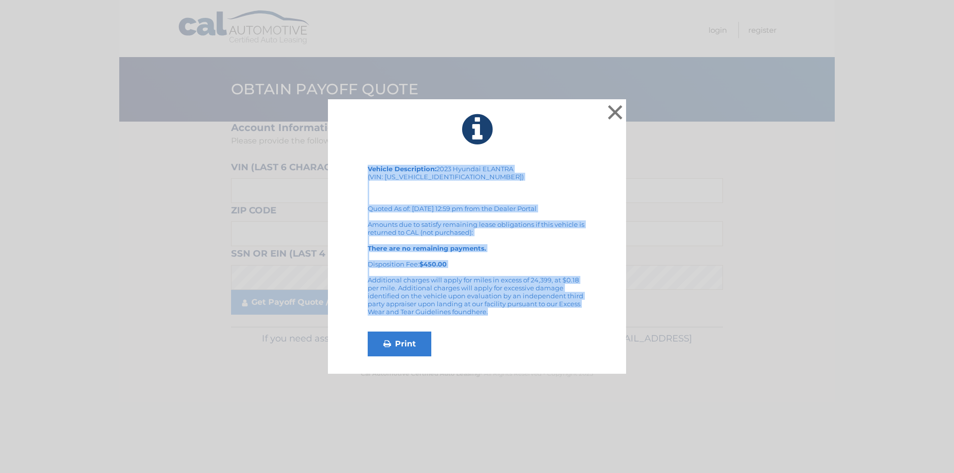  Describe the element at coordinates (433, 264) in the screenshot. I see `strong: $450.00` at that location.